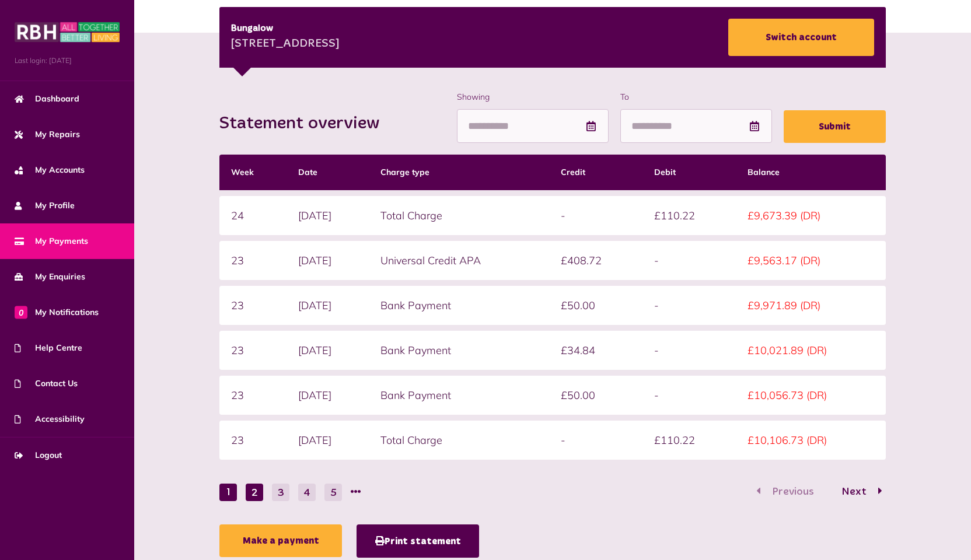 The image size is (971, 560). Describe the element at coordinates (47, 383) in the screenshot. I see `span: Contact Us` at that location.